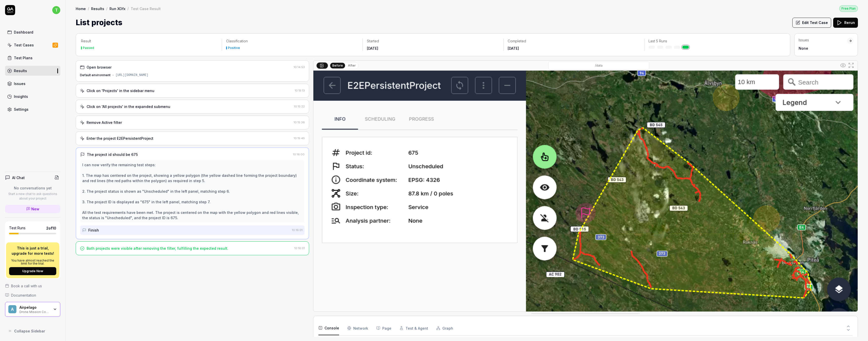 The height and width of the screenshot is (341, 868). What do you see at coordinates (299, 67) in the screenshot?
I see `time: 10:14:53` at bounding box center [299, 67].